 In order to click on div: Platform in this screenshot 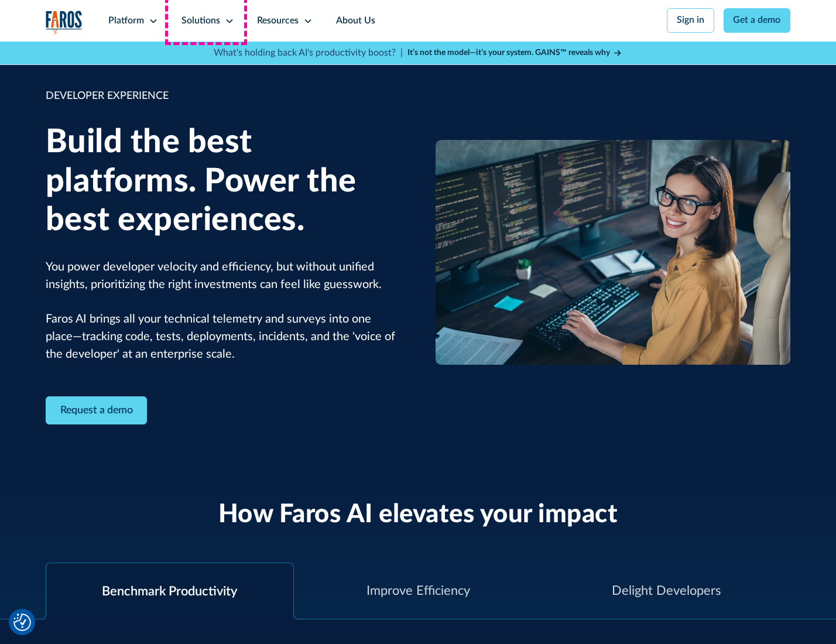, I will do `click(126, 21)`.